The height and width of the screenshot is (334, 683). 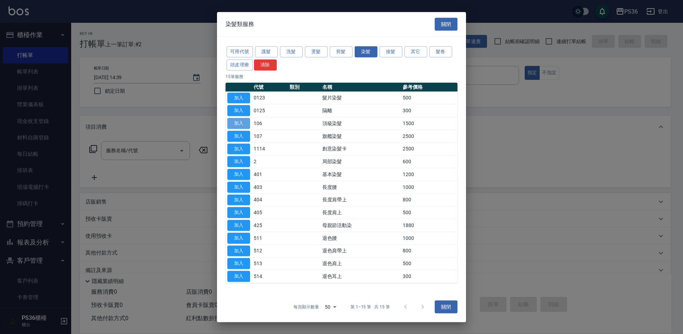 I want to click on button: 染髮, so click(x=366, y=52).